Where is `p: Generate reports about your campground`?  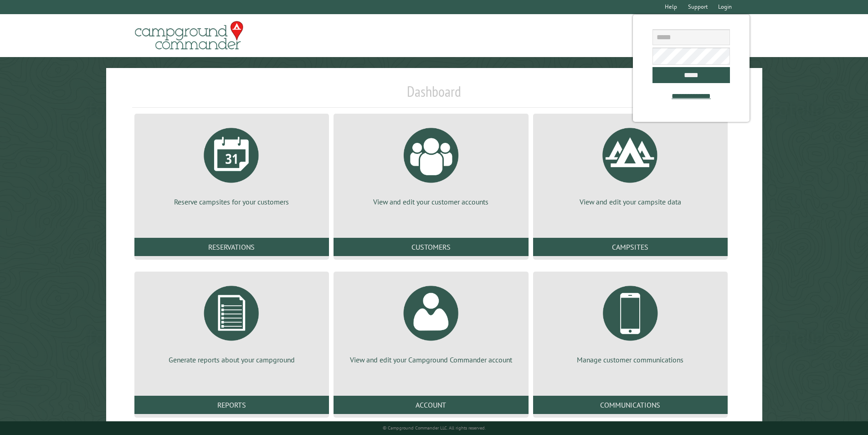
p: Generate reports about your campground is located at coordinates (231, 359).